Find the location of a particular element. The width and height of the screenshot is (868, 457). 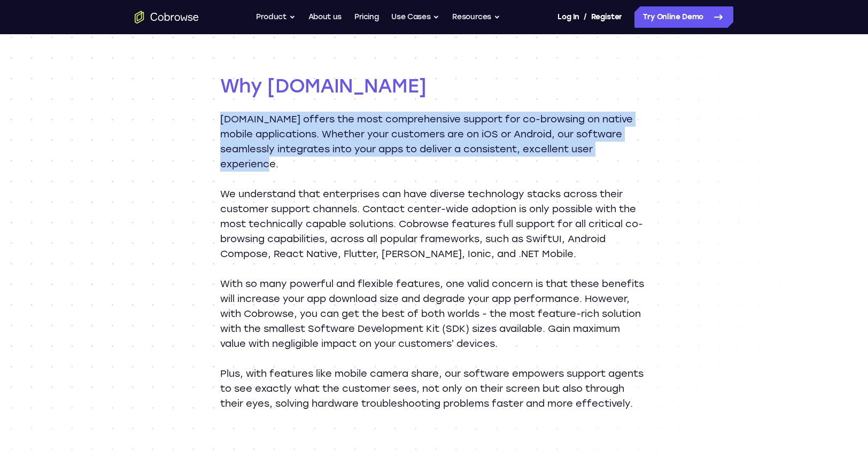

p: Plus, with features like mobile camera share, our software empowers support agents to see exactly... is located at coordinates (434, 389).